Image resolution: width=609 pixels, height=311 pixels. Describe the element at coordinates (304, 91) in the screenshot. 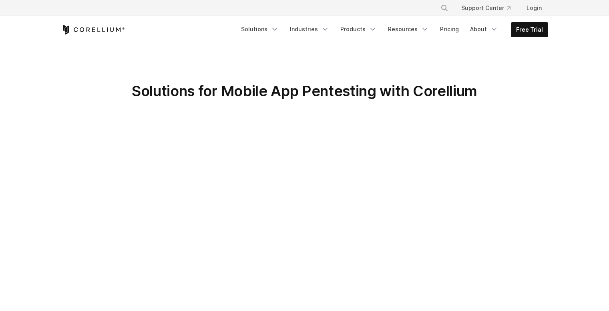

I see `span: Solutions for Mobile App Pentesting with Corellium` at that location.